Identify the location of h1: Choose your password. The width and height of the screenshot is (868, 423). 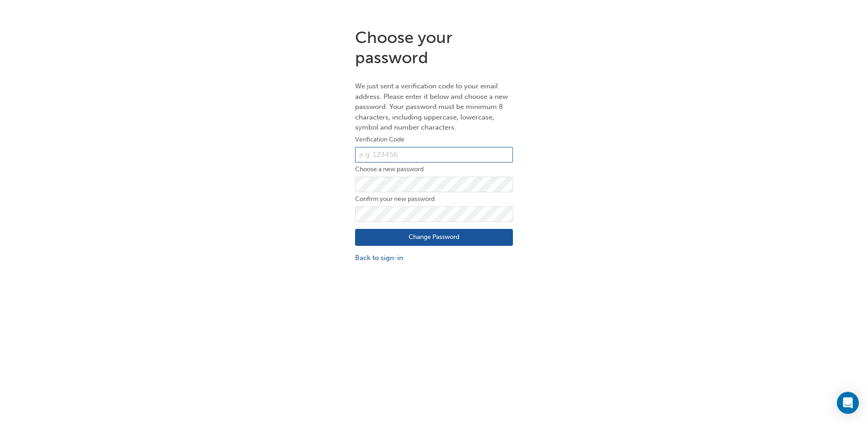
(434, 47).